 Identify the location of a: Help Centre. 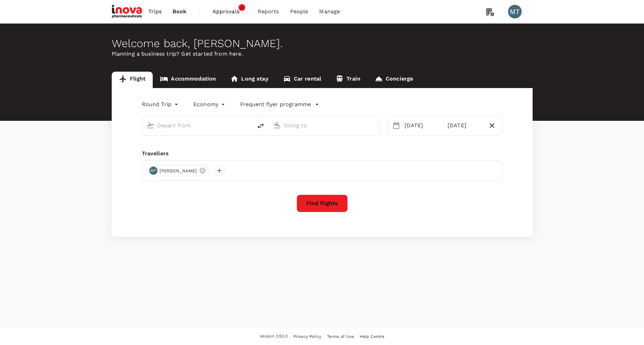
(372, 336).